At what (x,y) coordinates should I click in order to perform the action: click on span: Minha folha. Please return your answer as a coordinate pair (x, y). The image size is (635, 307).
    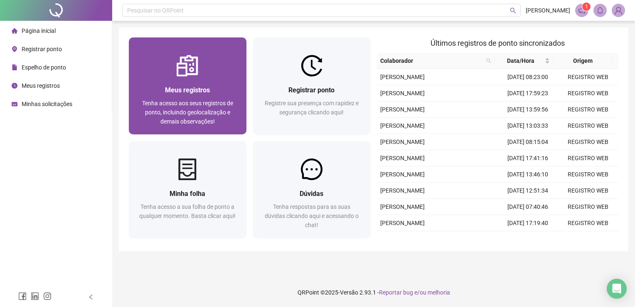
    Looking at the image, I should click on (187, 193).